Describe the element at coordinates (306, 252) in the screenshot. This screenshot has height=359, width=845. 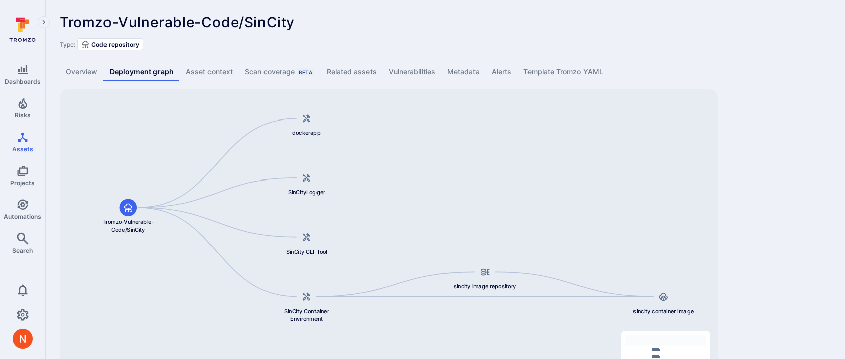
I see `span: SinCity CLI Tool` at that location.